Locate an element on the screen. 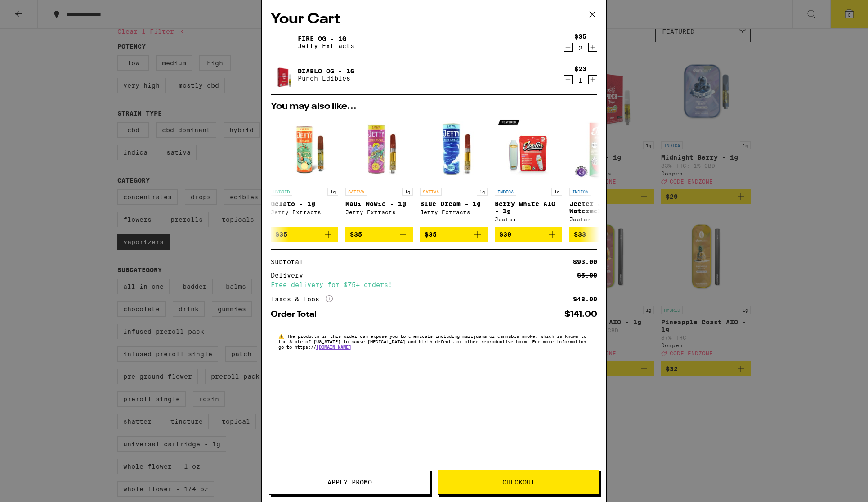 The image size is (868, 502). p: Jeeter Juice: Watermelon ZKZ - 1g is located at coordinates (603, 207).